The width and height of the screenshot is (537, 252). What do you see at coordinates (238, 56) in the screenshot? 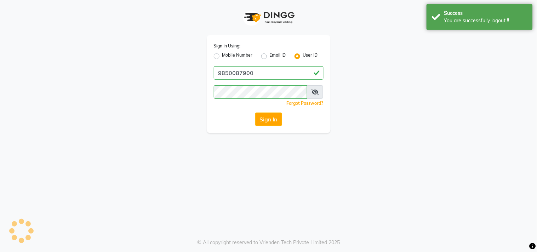
I see `label: Mobile Number` at bounding box center [238, 56].